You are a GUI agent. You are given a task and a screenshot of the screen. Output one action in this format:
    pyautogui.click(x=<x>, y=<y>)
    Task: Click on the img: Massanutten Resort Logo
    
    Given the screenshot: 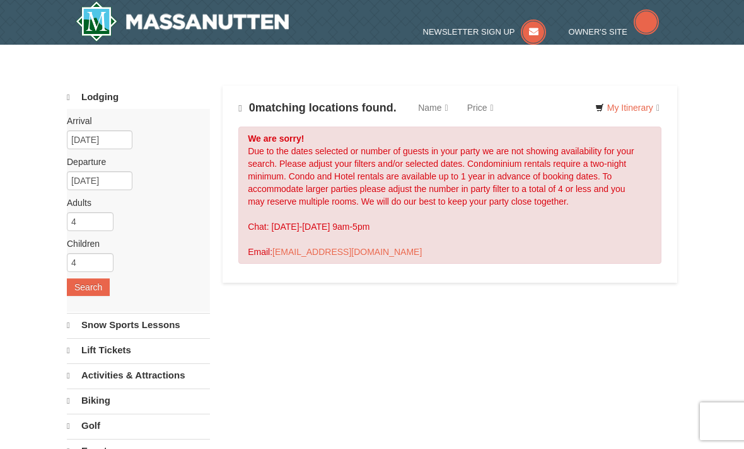 What is the action you would take?
    pyautogui.click(x=182, y=21)
    